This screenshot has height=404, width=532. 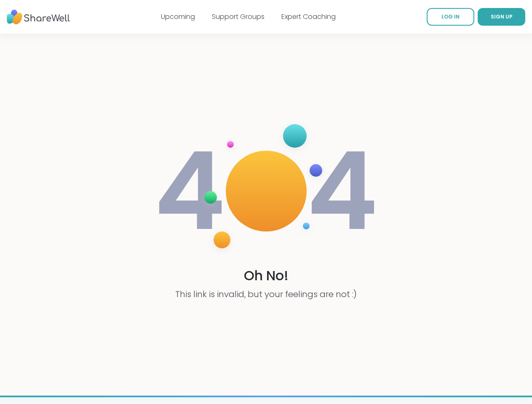 I want to click on a: Upcoming, so click(x=178, y=16).